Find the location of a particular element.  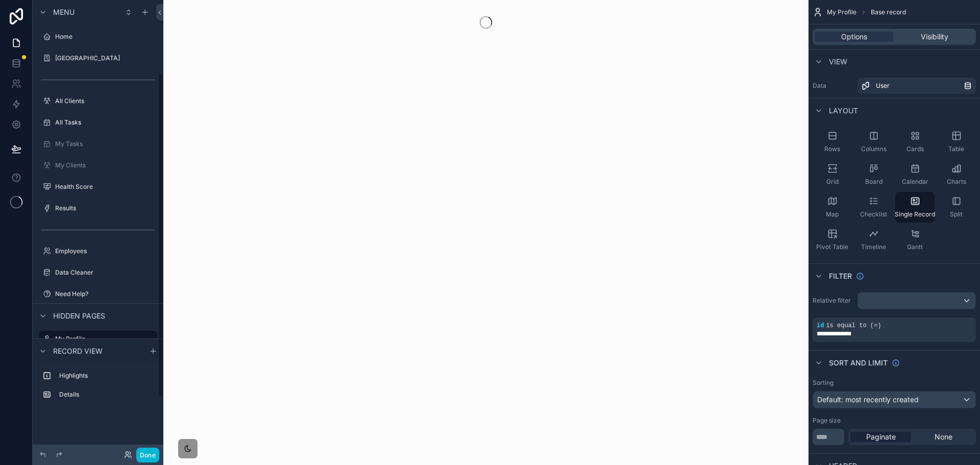

span: User is located at coordinates (883, 86).